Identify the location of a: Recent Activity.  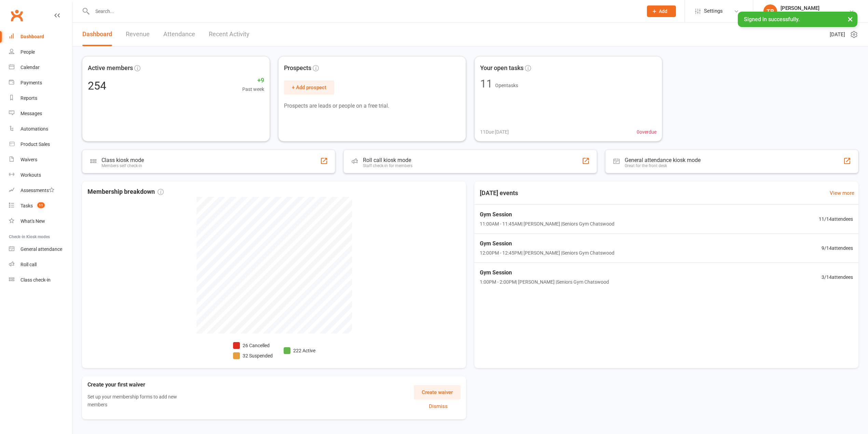
(229, 34).